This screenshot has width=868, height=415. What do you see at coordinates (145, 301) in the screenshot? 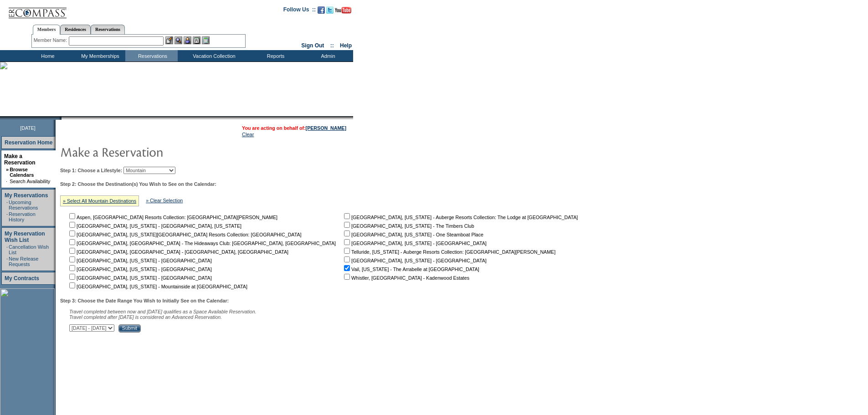
I see `b: Step 3: Choose the Date Range You Wish to Initially See on the Calendar:` at bounding box center [145, 301].